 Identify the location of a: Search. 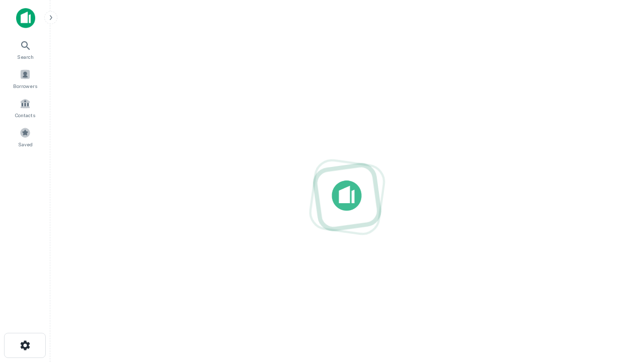
(25, 49).